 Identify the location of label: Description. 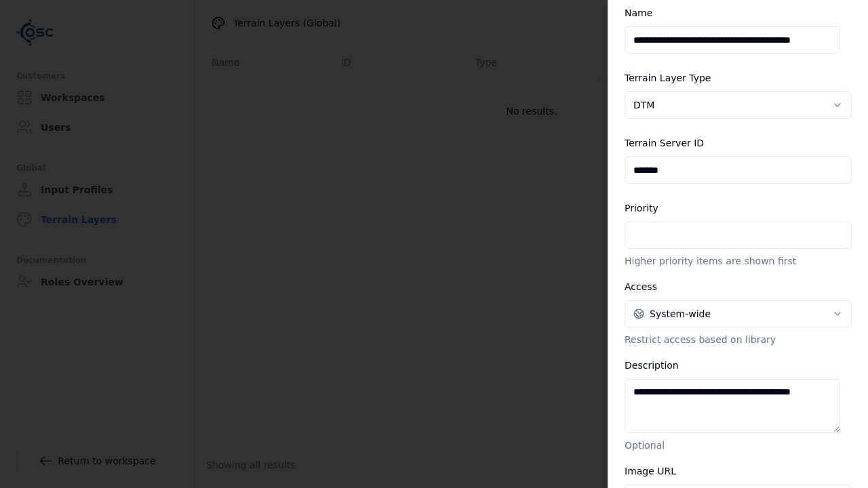
(652, 365).